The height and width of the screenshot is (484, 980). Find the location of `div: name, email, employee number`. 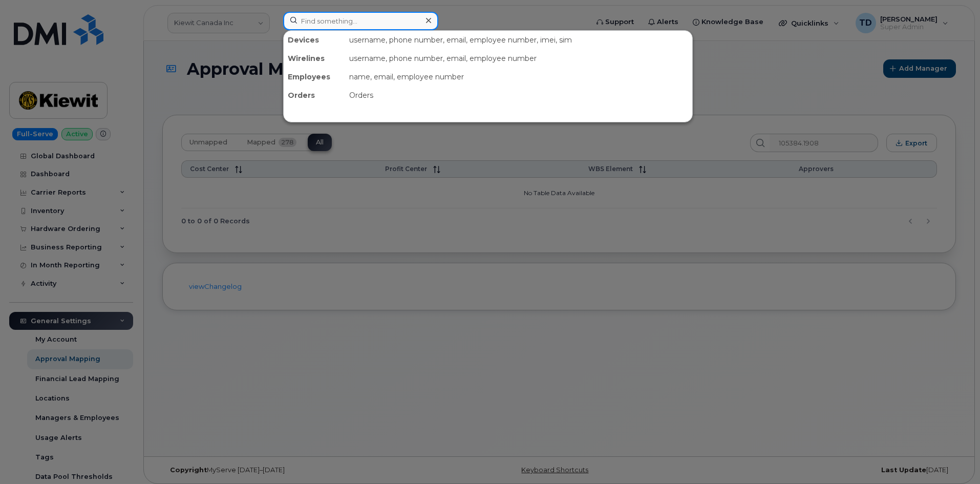

div: name, email, employee number is located at coordinates (519, 77).